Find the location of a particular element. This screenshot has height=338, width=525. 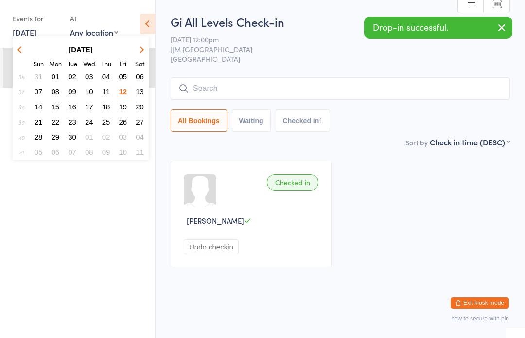

em: 36 is located at coordinates (21, 77).